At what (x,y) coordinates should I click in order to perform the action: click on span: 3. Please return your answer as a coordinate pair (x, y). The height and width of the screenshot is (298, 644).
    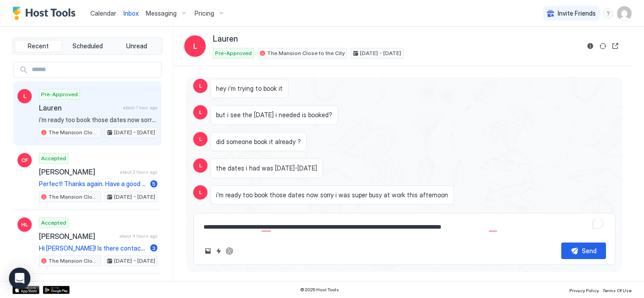
    Looking at the image, I should click on (154, 248).